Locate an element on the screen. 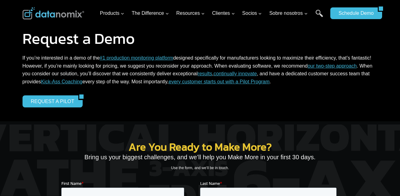 This screenshot has height=196, width=400. a: REQUEST A PILOT is located at coordinates (50, 101).